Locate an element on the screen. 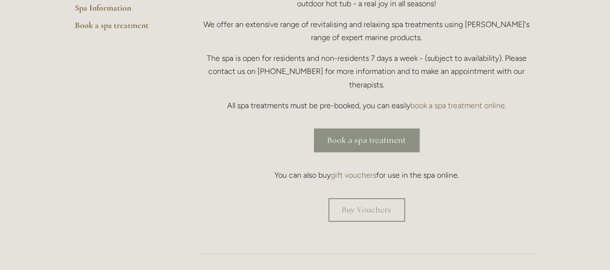 Image resolution: width=610 pixels, height=270 pixels. a: Buy Vouchers is located at coordinates (366, 209).